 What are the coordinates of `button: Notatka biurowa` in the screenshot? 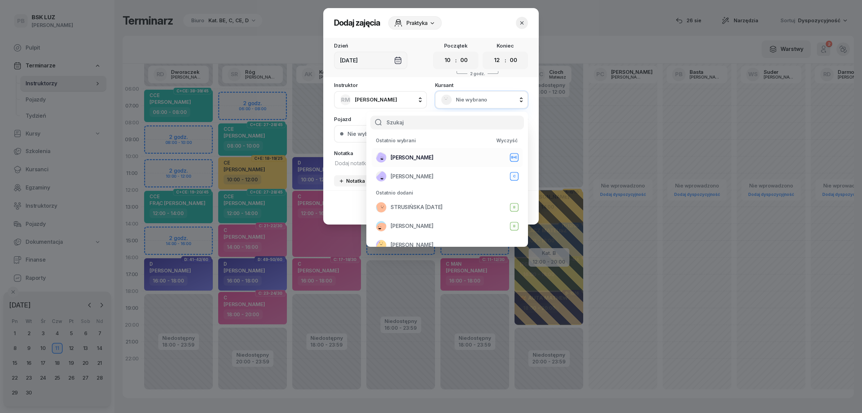 It's located at (362, 181).